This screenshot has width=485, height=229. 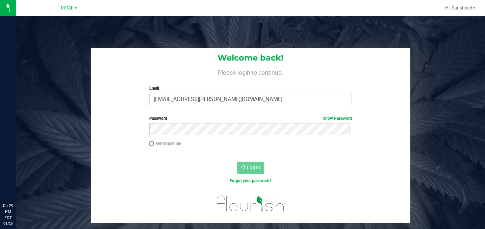 What do you see at coordinates (67, 8) in the screenshot?
I see `span: Retail` at bounding box center [67, 8].